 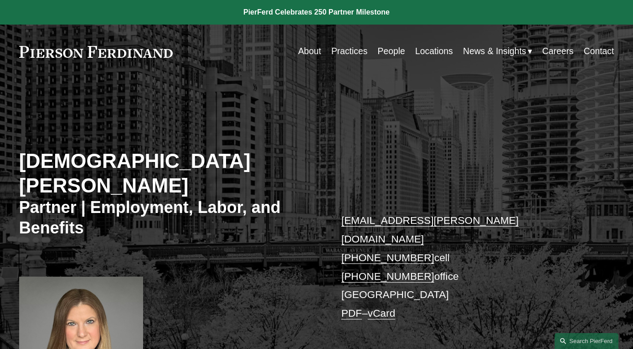 I want to click on a: folder dropdown, so click(x=497, y=51).